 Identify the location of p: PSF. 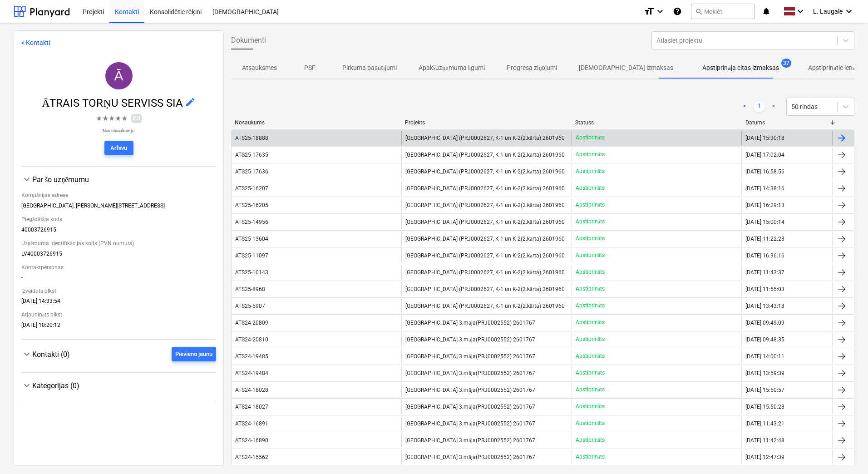
(310, 68).